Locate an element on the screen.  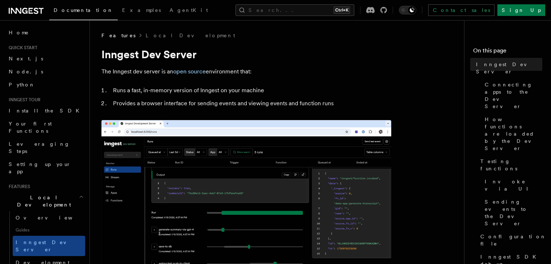
span: Testing functions is located at coordinates (511, 165).